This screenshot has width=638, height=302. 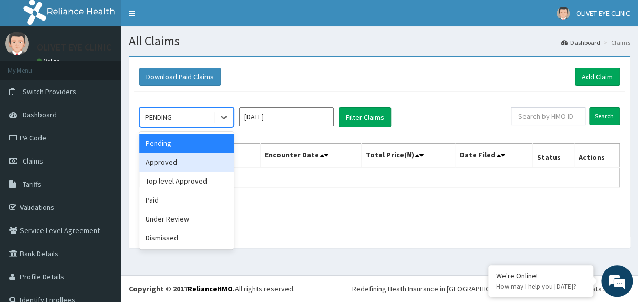 What do you see at coordinates (158, 117) in the screenshot?
I see `div: PENDING` at bounding box center [158, 117].